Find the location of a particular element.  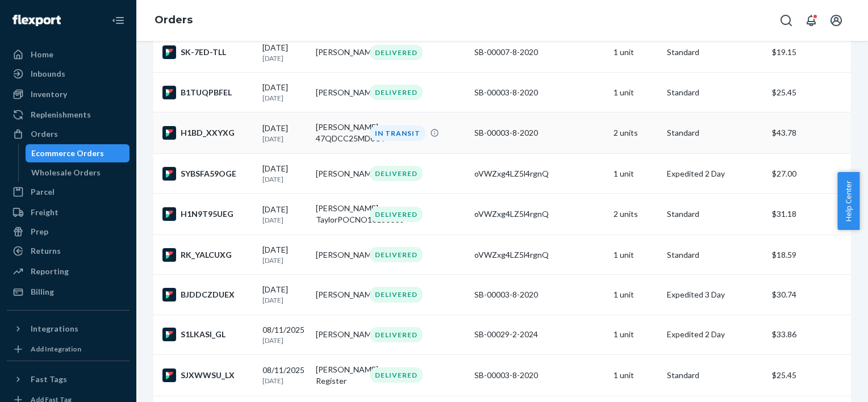

div: Wholesale Orders is located at coordinates (66, 172).